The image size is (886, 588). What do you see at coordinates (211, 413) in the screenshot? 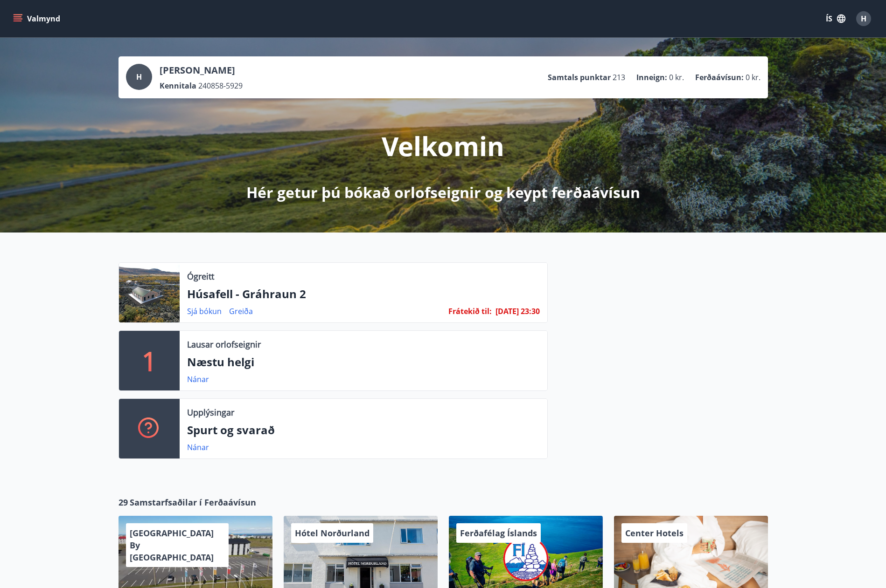
I see `p: Upplýsingar` at bounding box center [211, 413].